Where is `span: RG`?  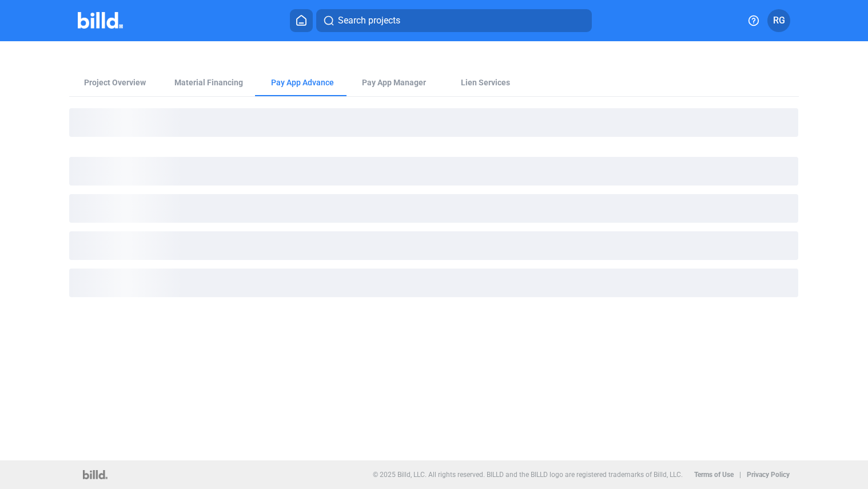
span: RG is located at coordinates (779, 20).